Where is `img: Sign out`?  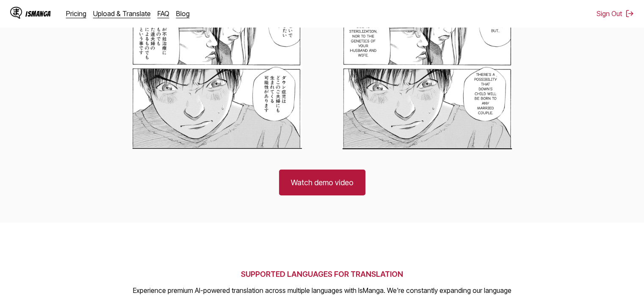
img: Sign out is located at coordinates (630, 13).